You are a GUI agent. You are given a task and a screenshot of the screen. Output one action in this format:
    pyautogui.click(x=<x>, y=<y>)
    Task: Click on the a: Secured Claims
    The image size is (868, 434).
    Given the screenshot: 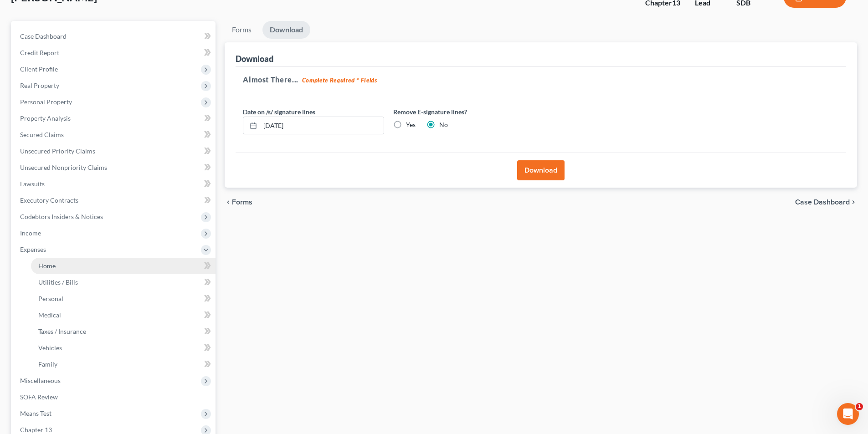 What is the action you would take?
    pyautogui.click(x=114, y=135)
    